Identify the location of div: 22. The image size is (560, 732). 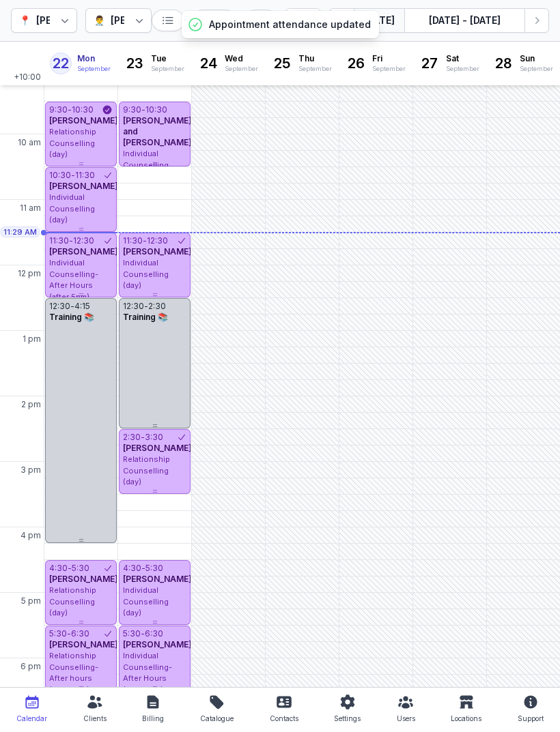
(61, 63).